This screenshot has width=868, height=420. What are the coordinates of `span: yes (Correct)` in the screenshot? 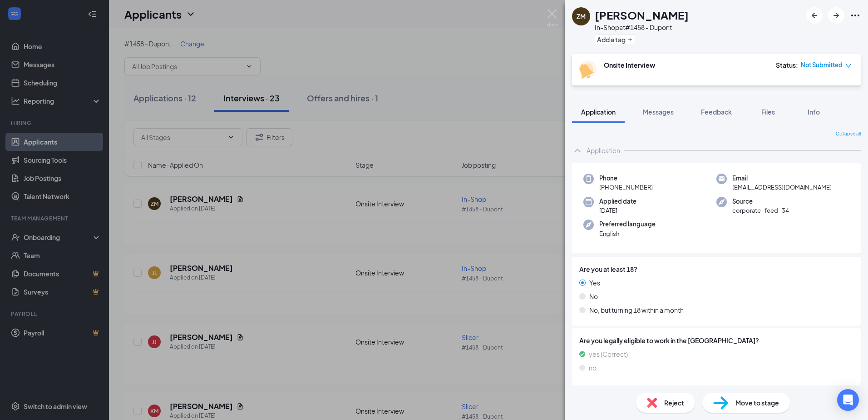 It's located at (608, 354).